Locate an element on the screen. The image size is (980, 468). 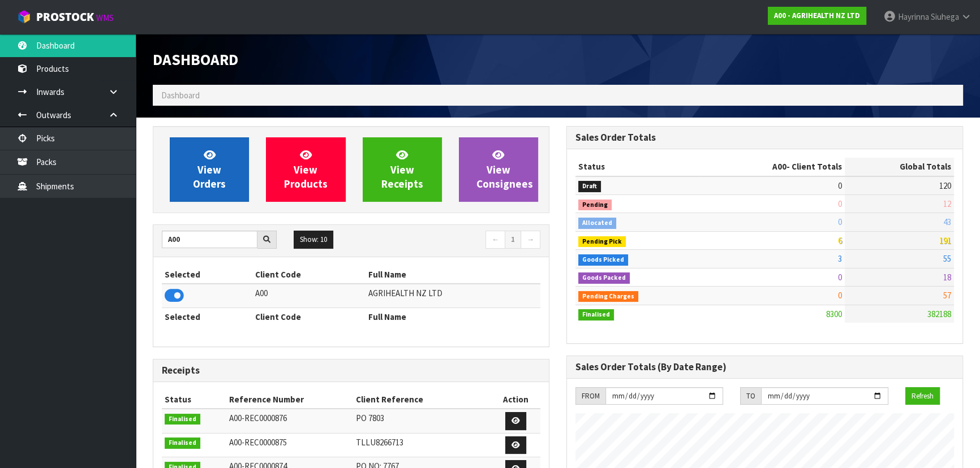
span: 6 is located at coordinates (840, 240).